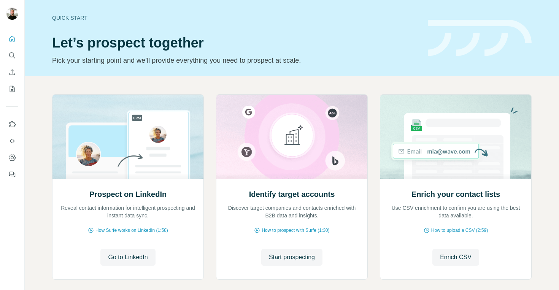 The height and width of the screenshot is (290, 559). What do you see at coordinates (12, 89) in the screenshot?
I see `button: My lists` at bounding box center [12, 89].